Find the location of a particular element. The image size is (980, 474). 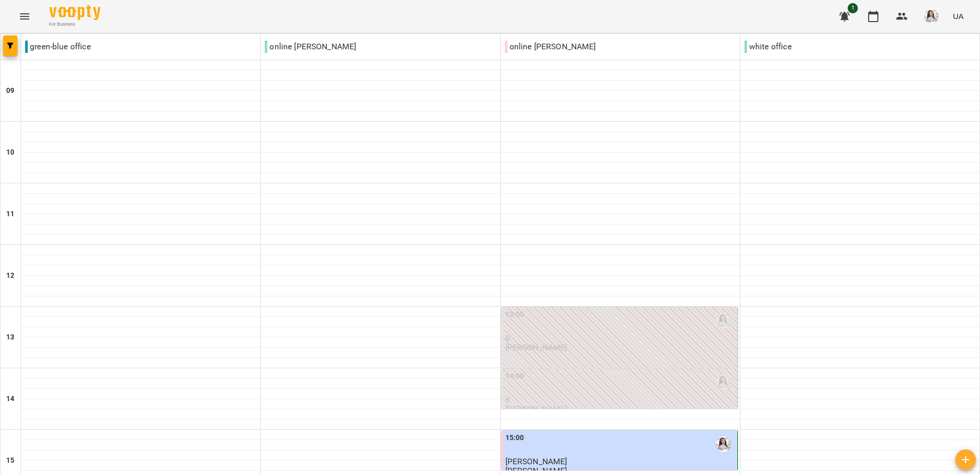

span: UA is located at coordinates (957, 16).